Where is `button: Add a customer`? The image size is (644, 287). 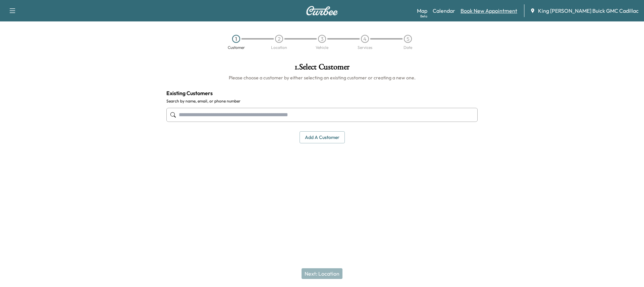
button: Add a customer is located at coordinates (322, 137).